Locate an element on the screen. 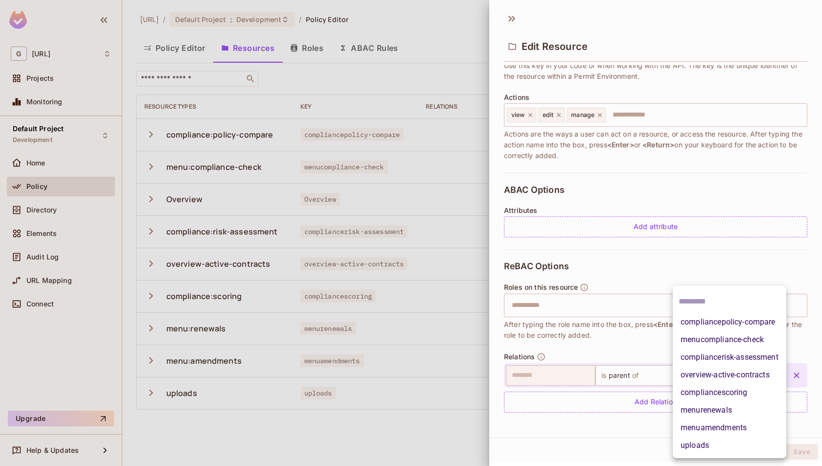 Image resolution: width=822 pixels, height=466 pixels. li: overview-active-contracts is located at coordinates (730, 375).